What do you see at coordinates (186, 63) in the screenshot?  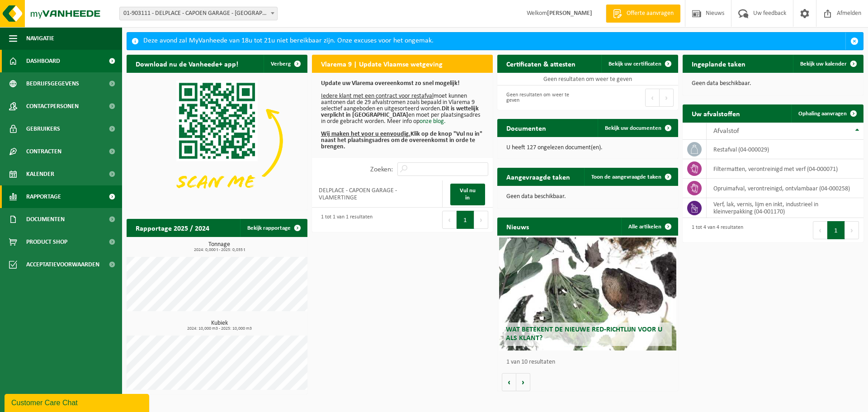 I see `h2: Download nu de Vanheede+ app!` at bounding box center [186, 63].